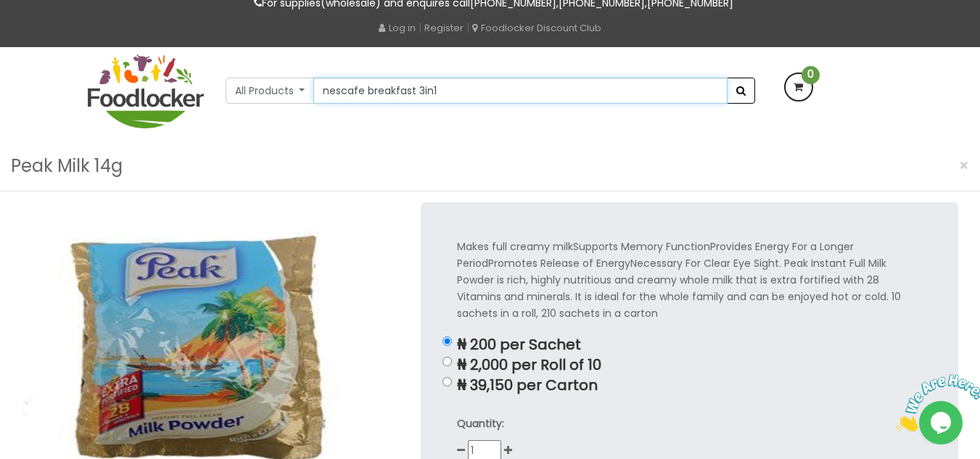 This screenshot has width=980, height=459. Describe the element at coordinates (146, 91) in the screenshot. I see `img: FoodLocker` at that location.